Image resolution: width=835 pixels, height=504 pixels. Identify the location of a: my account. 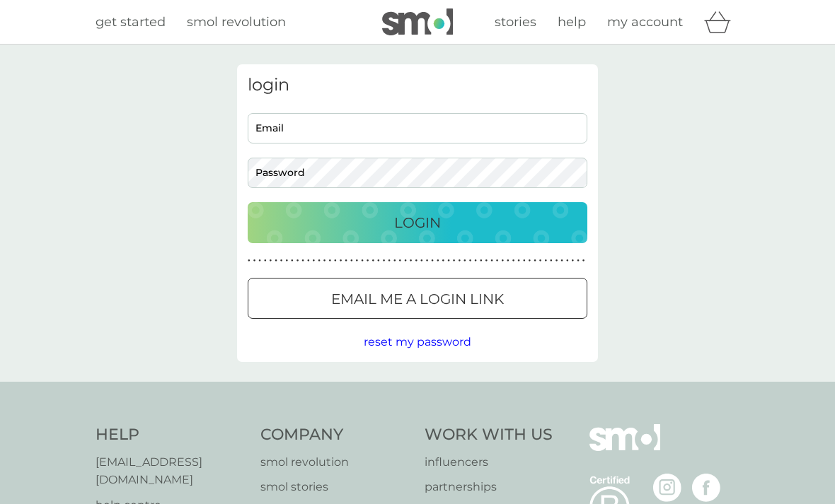
(645, 22).